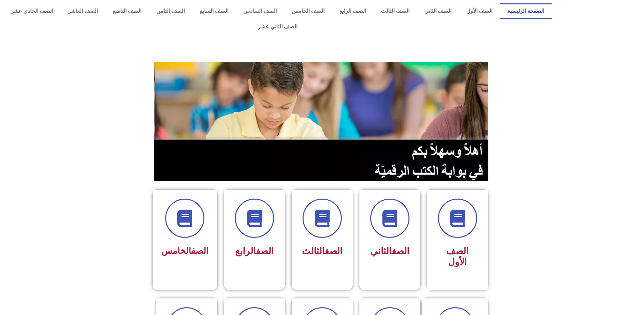 This screenshot has height=315, width=644. I want to click on a: الصف الثالث, so click(395, 11).